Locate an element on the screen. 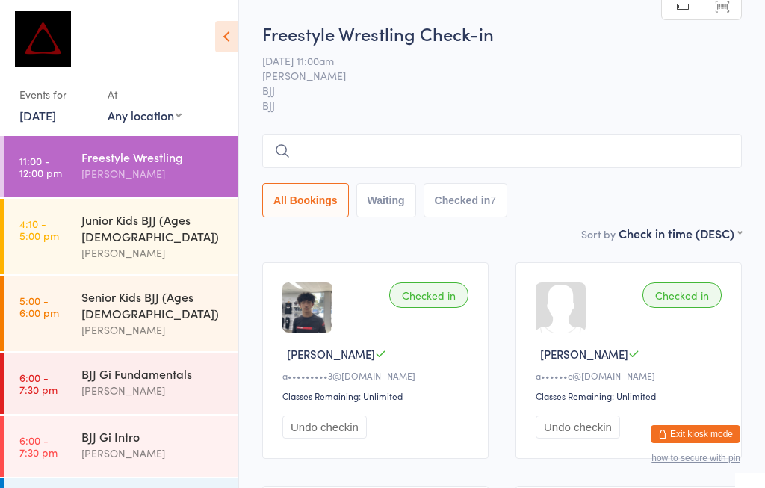  button: how to secure with pin is located at coordinates (695, 458).